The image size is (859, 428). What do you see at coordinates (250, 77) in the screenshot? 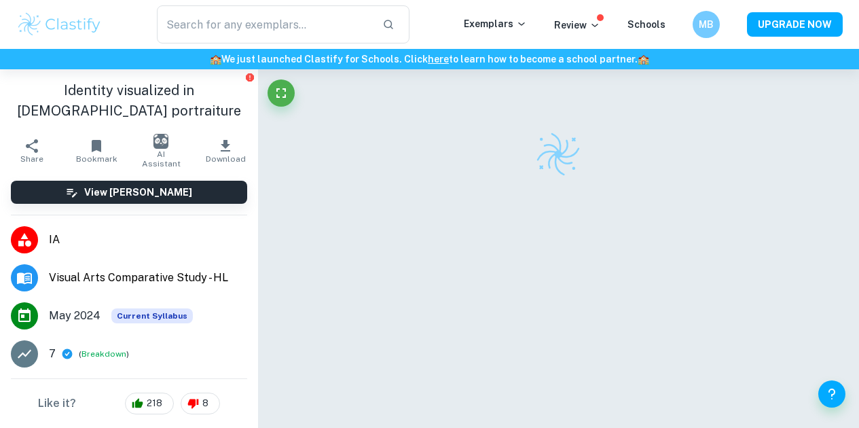
I see `button: Report issue` at bounding box center [250, 77].